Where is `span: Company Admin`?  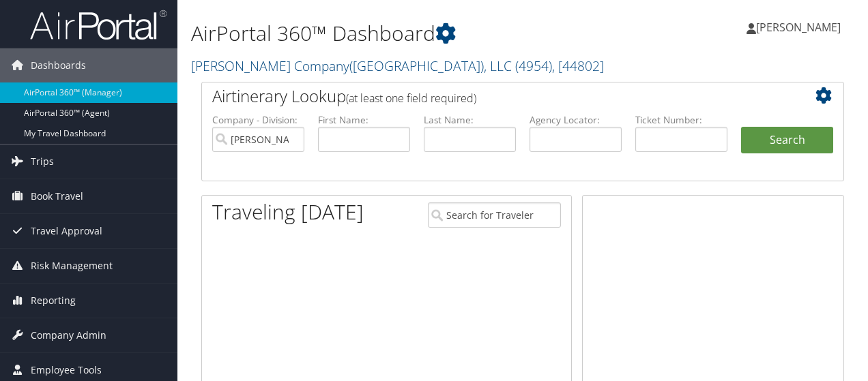 span: Company Admin is located at coordinates (68, 336).